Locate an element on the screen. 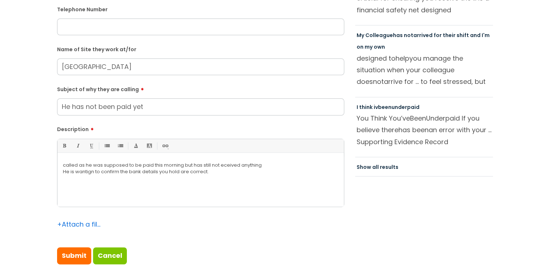  a: I think ivbeenunderpaid is located at coordinates (388, 107).